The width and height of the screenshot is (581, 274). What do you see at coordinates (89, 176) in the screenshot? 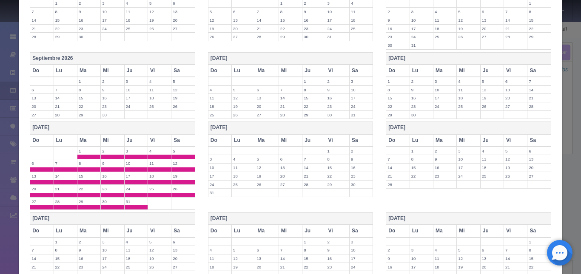
I see `label: 15` at bounding box center [89, 176].